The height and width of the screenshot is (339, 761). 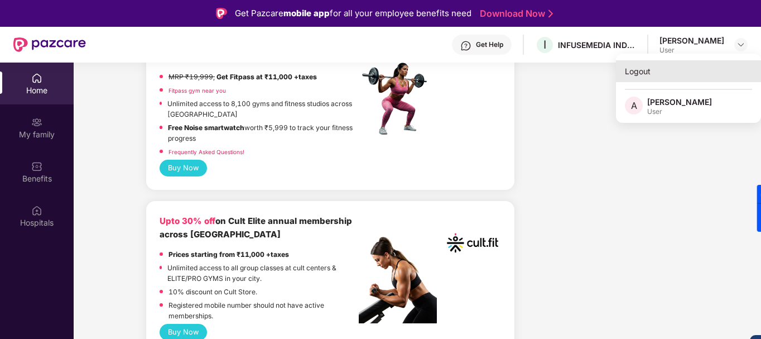 I want to click on button: Buy Now, so click(x=183, y=168).